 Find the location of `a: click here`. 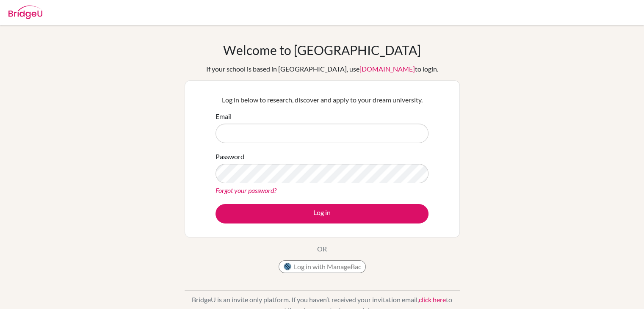

a: click here is located at coordinates (432, 299).